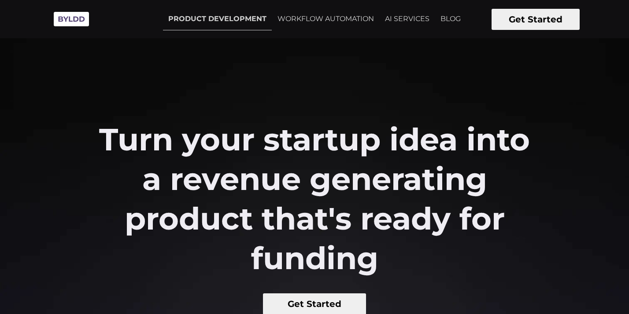 The width and height of the screenshot is (629, 314). I want to click on a: WORKFLOW AUTOMATION, so click(325, 19).